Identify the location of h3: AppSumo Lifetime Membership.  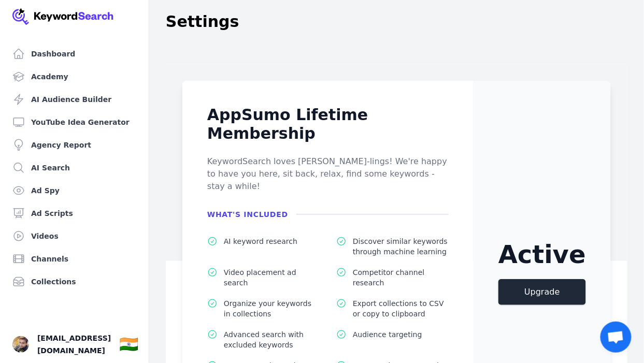
(328, 124).